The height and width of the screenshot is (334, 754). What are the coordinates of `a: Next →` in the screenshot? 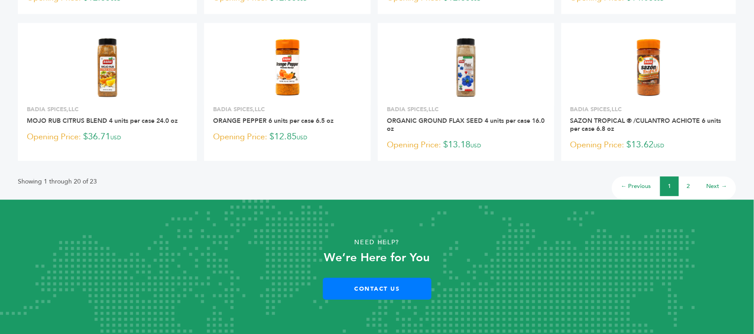 It's located at (717, 186).